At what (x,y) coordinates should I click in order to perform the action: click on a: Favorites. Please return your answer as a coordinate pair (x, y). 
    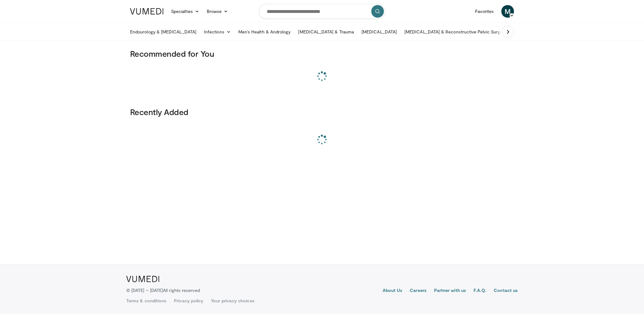
    Looking at the image, I should click on (485, 11).